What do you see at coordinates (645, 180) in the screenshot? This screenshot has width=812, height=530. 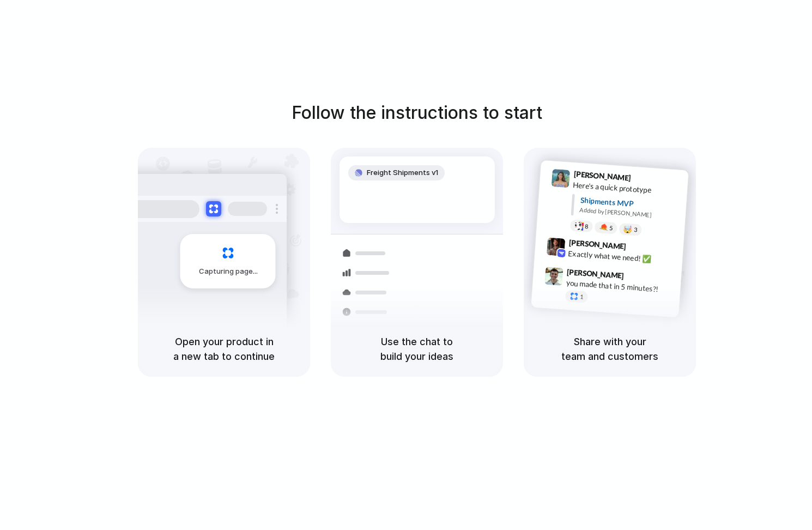 I see `span: 9:41 AM` at bounding box center [645, 180].